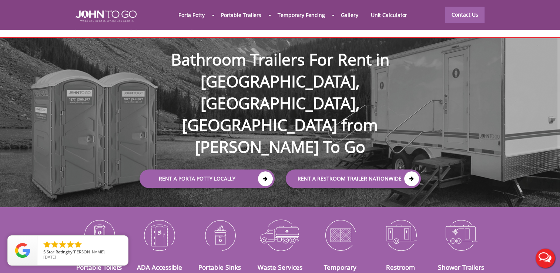 This screenshot has height=273, width=560. What do you see at coordinates (465, 15) in the screenshot?
I see `a: Contact Us` at bounding box center [465, 15].